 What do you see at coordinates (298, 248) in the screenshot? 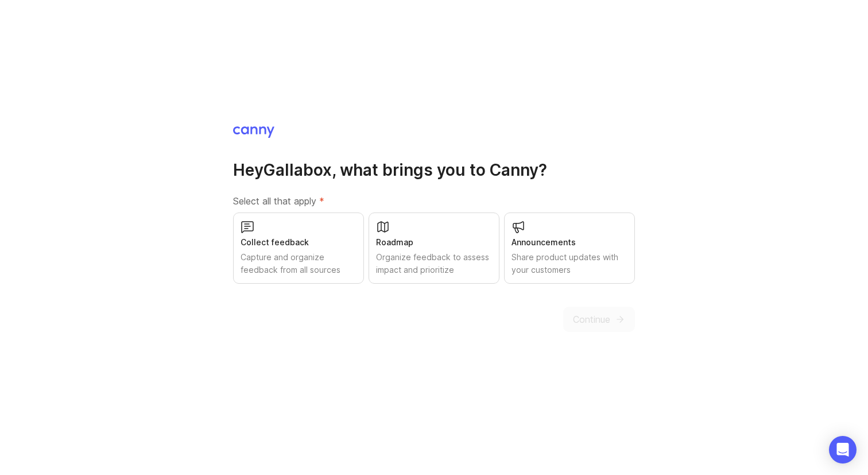
I see `button: Collect feedbackCapture and organize feedback from all sources` at bounding box center [298, 248].